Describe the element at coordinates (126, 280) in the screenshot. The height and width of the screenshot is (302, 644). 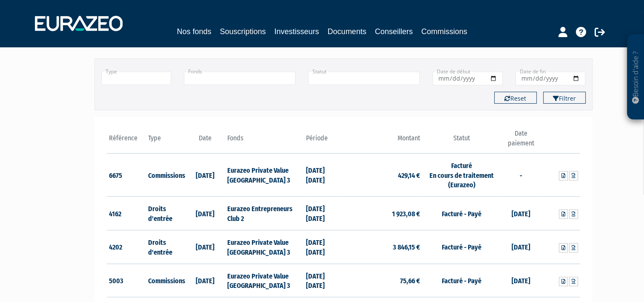
I see `td: 5003` at that location.